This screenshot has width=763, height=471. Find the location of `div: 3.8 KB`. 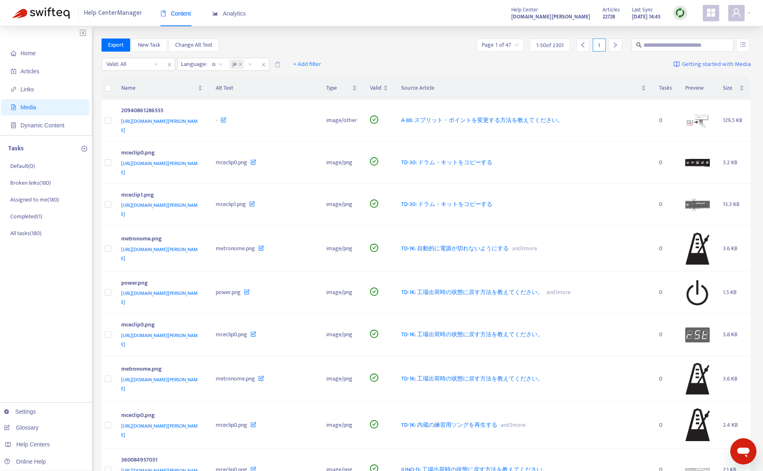

div: 3.8 KB is located at coordinates (734, 335).